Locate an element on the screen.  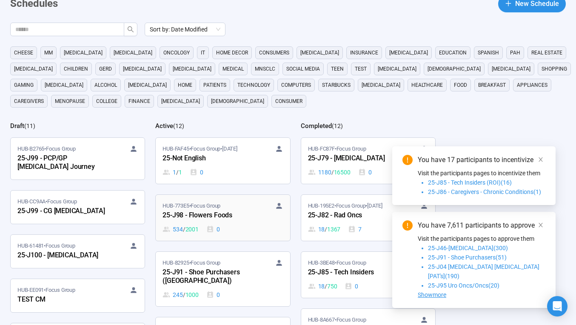
span: 750 is located at coordinates (332, 286).